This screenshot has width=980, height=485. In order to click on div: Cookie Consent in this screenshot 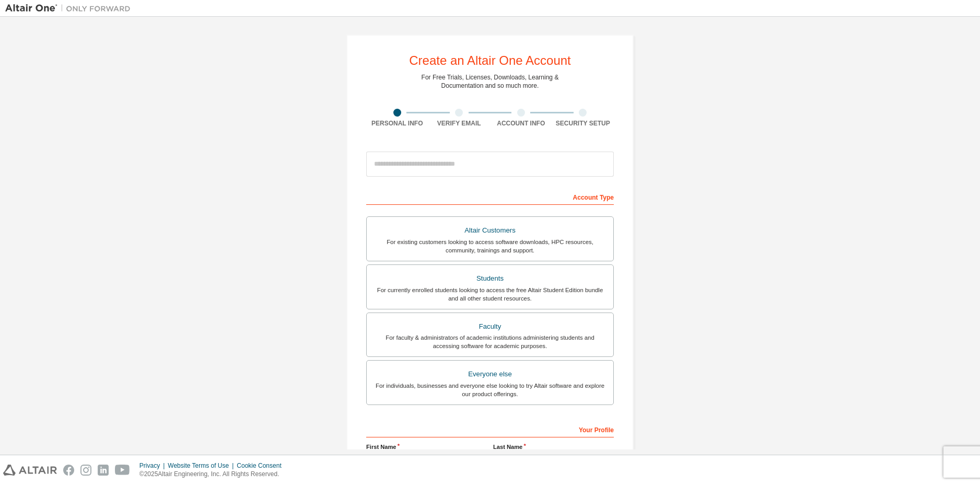, I will do `click(262, 466)`.